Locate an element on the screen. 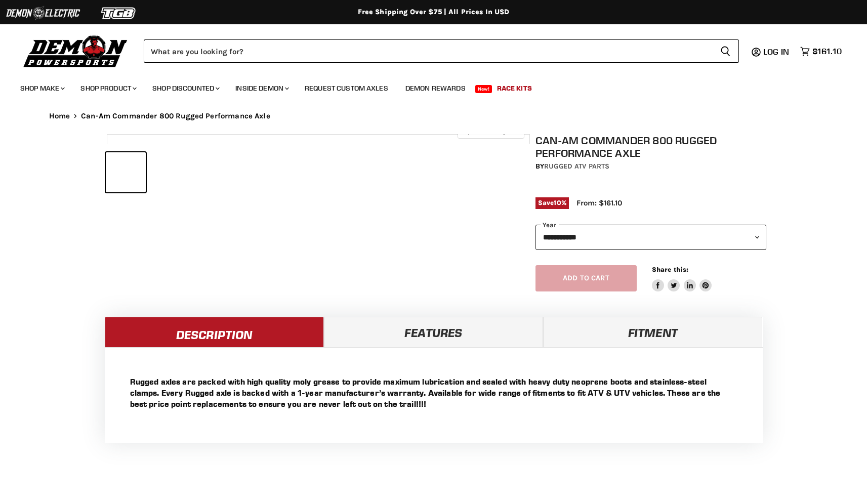 Image resolution: width=867 pixels, height=504 pixels. img: TGB Logo 2 is located at coordinates (119, 13).